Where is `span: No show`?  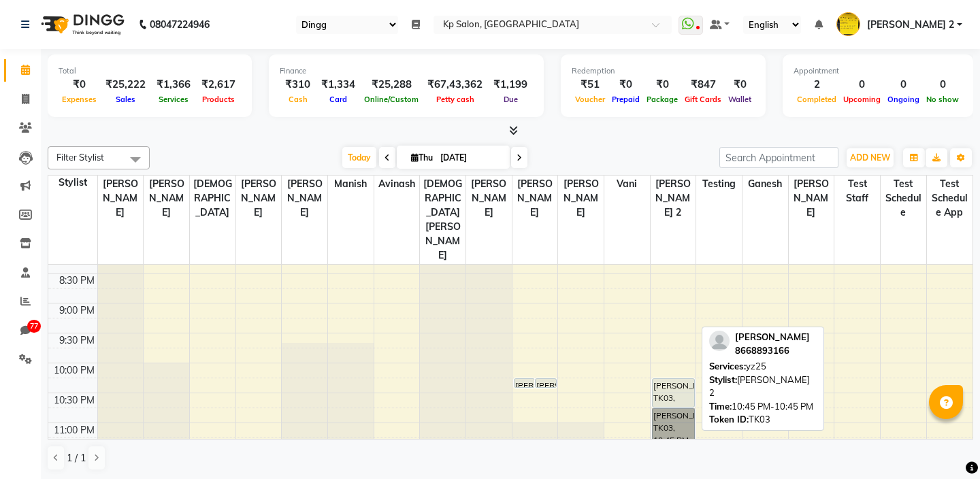 span: No show is located at coordinates (943, 99).